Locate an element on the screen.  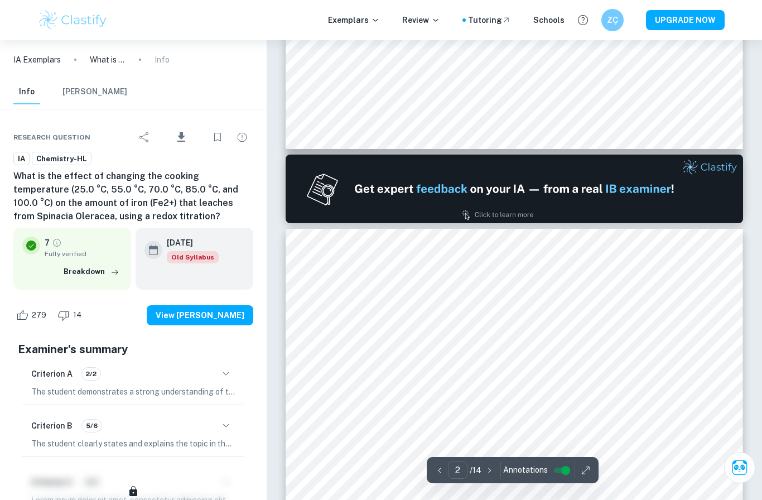
a: Tutoring is located at coordinates (489, 20).